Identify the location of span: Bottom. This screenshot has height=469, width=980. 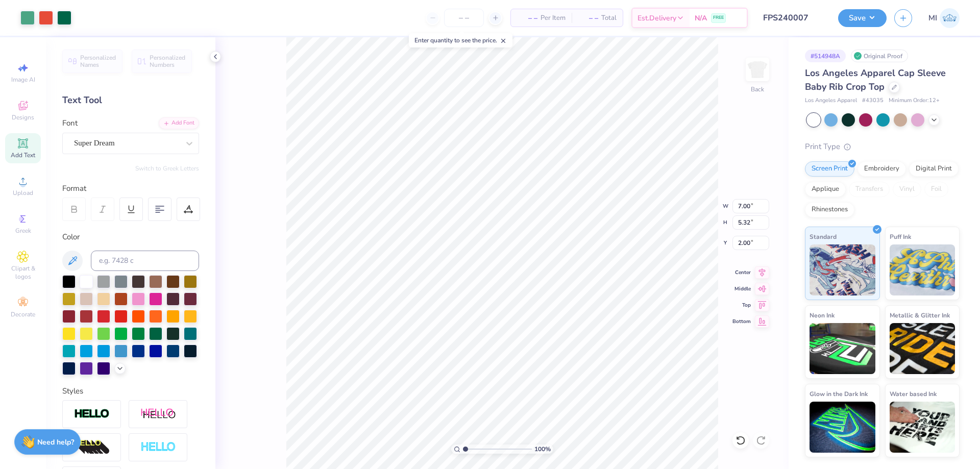
(742, 322).